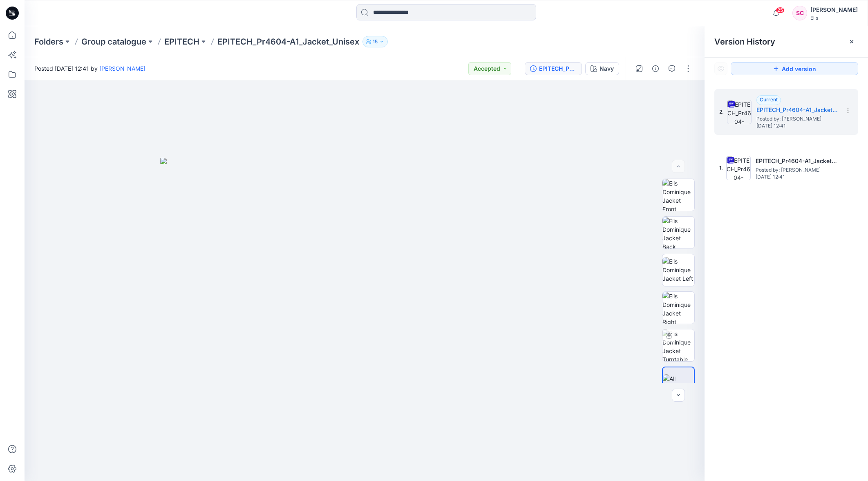 The width and height of the screenshot is (868, 481). I want to click on img: Elis Dominique Jacket Left, so click(678, 270).